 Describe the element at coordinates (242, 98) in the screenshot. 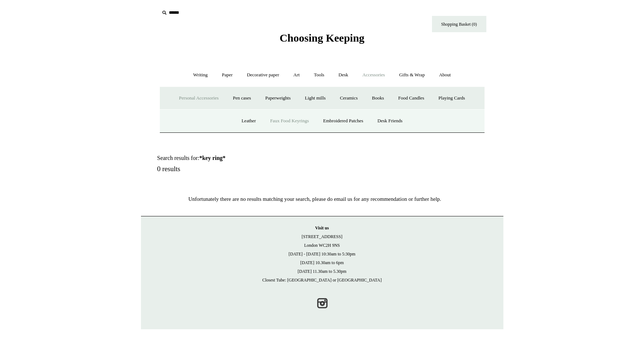

I see `a: Pen cases` at that location.